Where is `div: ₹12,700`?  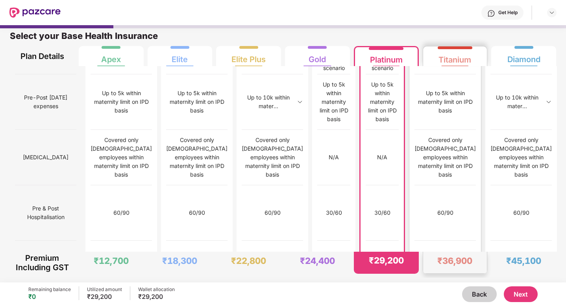
div: ₹12,700 is located at coordinates (111, 261).